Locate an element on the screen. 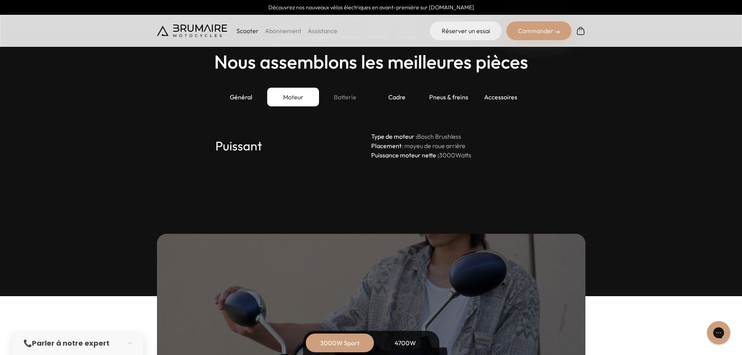  strong: Type de moteur : is located at coordinates (394, 136).